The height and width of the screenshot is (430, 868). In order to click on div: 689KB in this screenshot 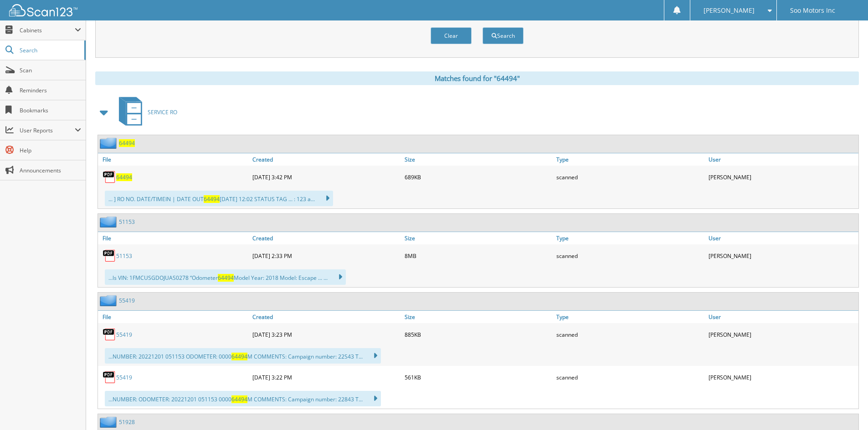, I will do `click(478, 178)`.